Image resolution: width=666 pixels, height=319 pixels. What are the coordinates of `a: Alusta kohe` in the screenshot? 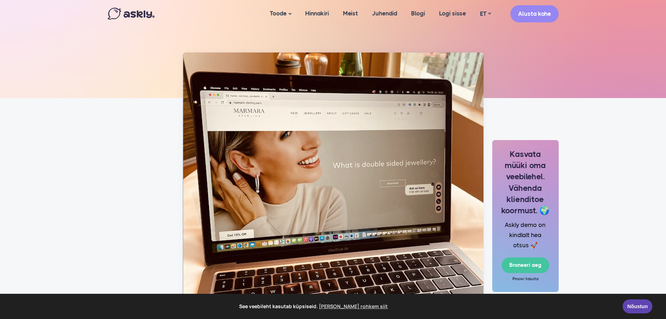 It's located at (535, 14).